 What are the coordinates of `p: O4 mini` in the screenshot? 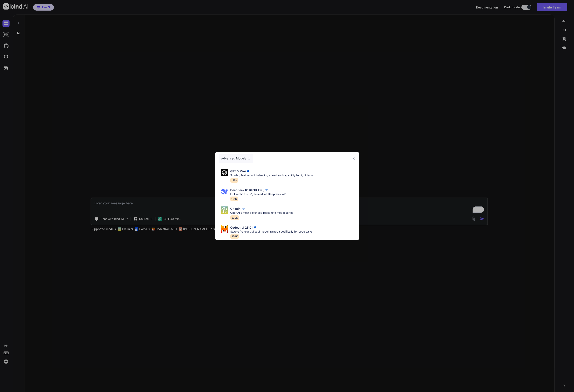 It's located at (236, 209).